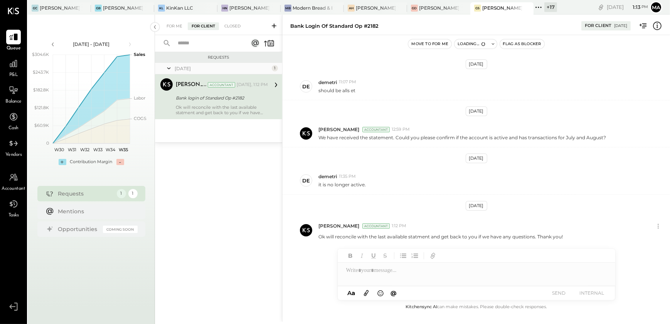  I want to click on p: We have received the statement. Could you please confirm if the account is active and has transac..., so click(463, 137).